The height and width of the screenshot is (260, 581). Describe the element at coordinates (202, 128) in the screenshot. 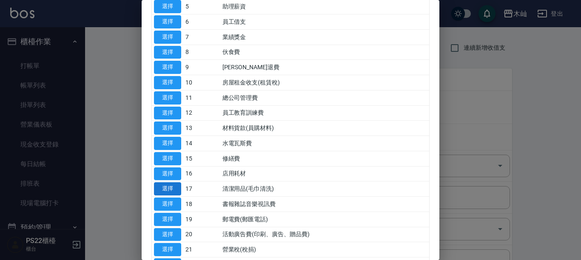

I see `td: 13` at that location.